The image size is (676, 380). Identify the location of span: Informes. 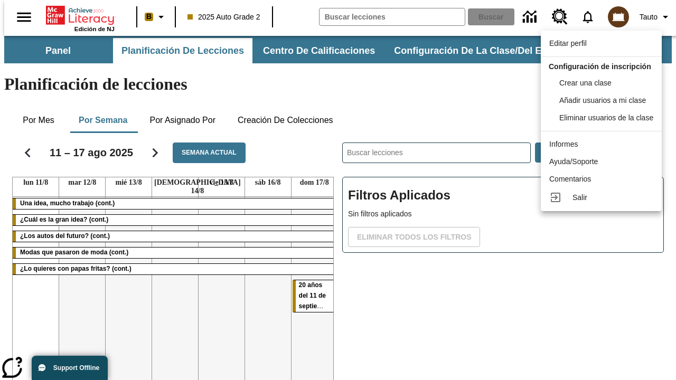
(563, 144).